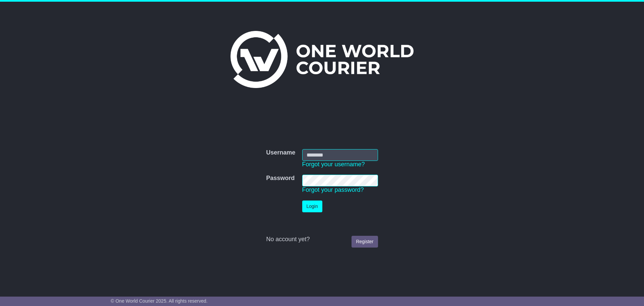 Image resolution: width=644 pixels, height=306 pixels. I want to click on div: No account yet?, so click(322, 240).